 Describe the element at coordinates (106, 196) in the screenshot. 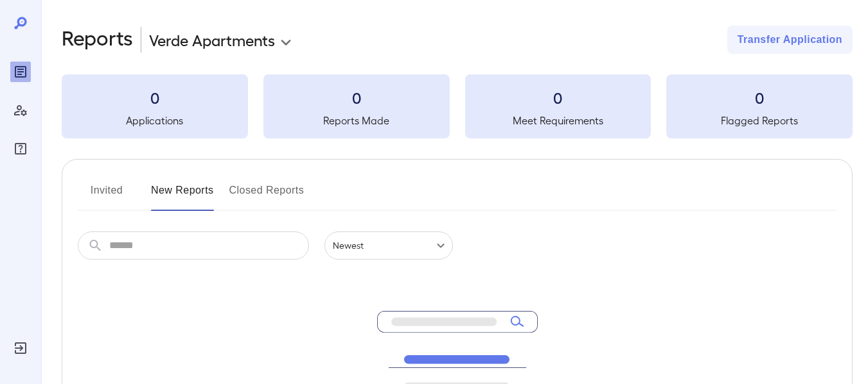

I see `button: Invited` at that location.